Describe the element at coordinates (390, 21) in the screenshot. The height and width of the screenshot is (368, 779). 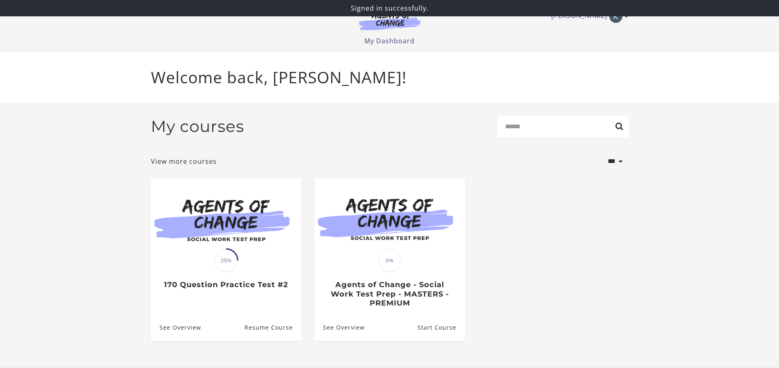
I see `img: Agents of Change Logo` at that location.